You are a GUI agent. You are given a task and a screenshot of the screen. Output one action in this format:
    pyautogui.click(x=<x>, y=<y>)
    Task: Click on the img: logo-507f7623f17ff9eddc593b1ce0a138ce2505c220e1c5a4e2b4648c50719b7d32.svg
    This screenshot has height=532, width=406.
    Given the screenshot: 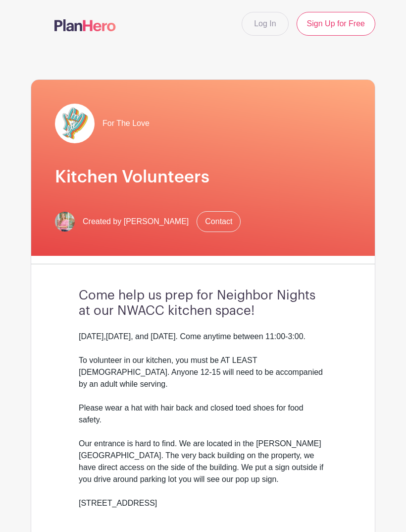 What is the action you would take?
    pyautogui.click(x=86, y=25)
    